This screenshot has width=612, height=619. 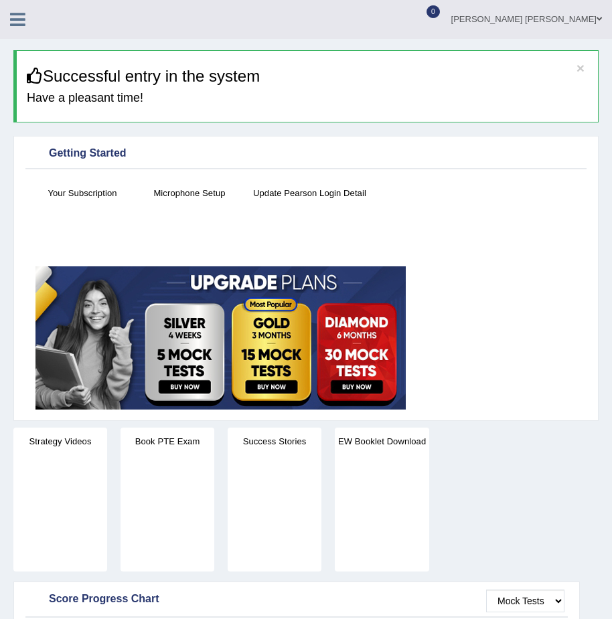 What do you see at coordinates (306, 154) in the screenshot?
I see `div: Getting Started` at bounding box center [306, 154].